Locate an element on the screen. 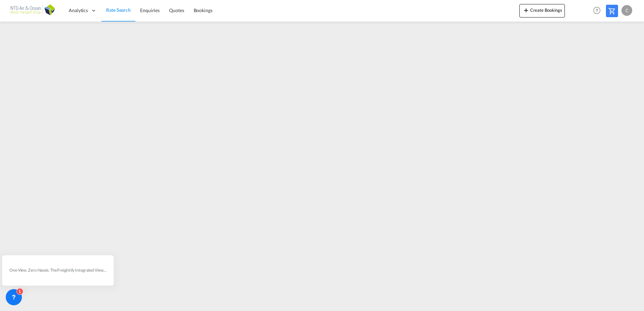  md-icon: icon-plus 400-fg is located at coordinates (526, 10).